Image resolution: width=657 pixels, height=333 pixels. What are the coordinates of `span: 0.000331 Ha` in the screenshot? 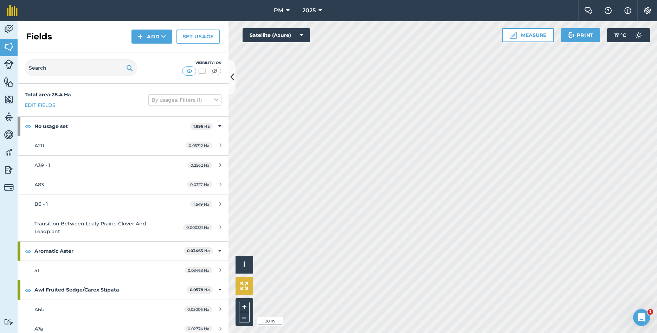 It's located at (198, 227).